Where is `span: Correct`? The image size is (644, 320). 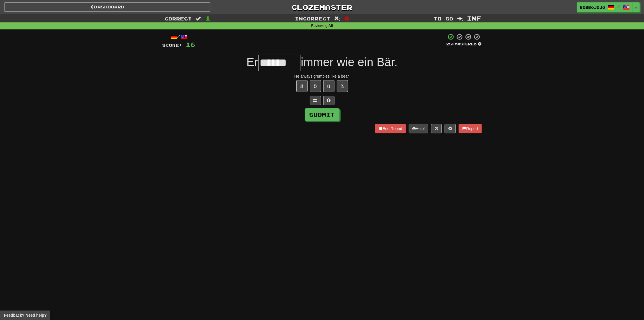 span: Correct is located at coordinates (178, 18).